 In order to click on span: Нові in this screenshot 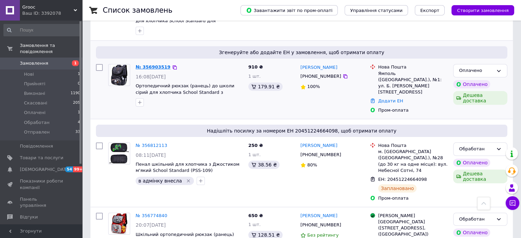, I will do `click(29, 74)`.